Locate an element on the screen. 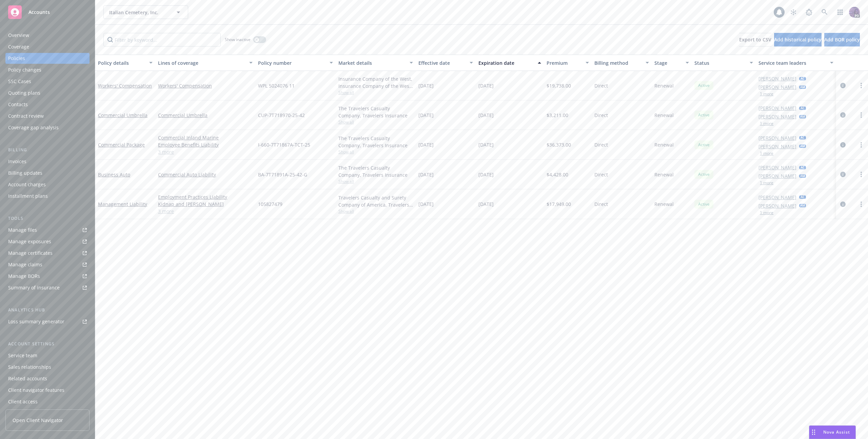 The width and height of the screenshot is (868, 439). a: Manage exposures is located at coordinates (48, 241).